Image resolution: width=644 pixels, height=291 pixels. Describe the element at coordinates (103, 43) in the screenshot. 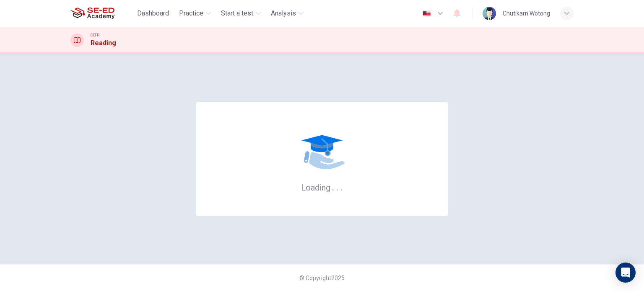

I see `h1: Reading` at that location.